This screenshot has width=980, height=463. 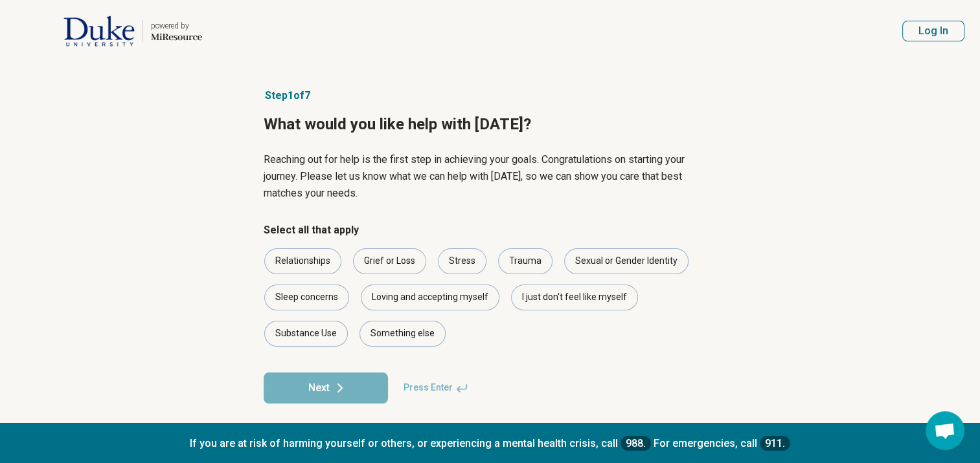 I want to click on button: Log In, so click(x=933, y=31).